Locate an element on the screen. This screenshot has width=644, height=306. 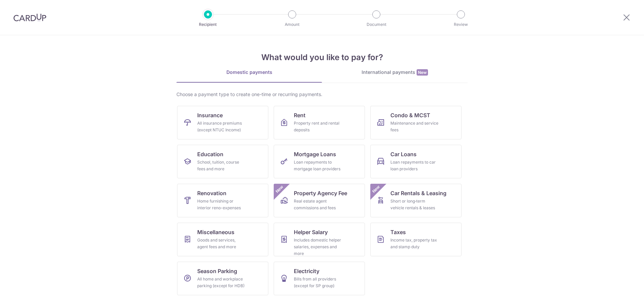
div: Income tax, property tax and stamp duty is located at coordinates (414, 243).